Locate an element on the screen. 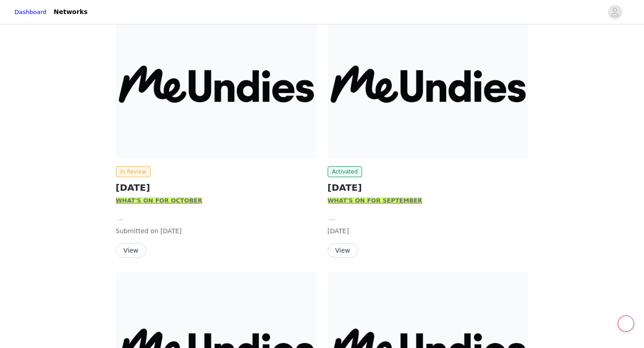  strong: HAT'S ON FOR SEPTEMBER is located at coordinates (378, 200).